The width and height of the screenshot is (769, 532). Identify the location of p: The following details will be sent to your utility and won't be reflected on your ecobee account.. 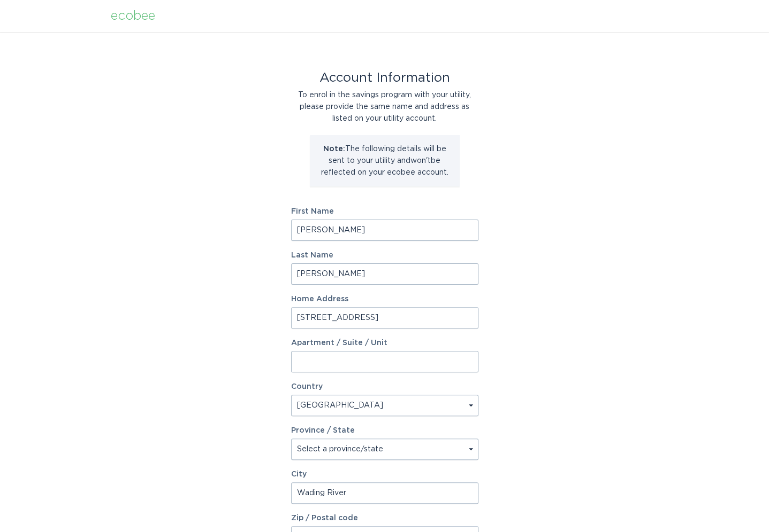
(385, 161).